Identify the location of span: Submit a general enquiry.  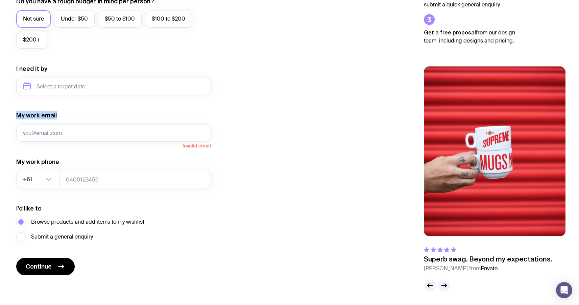
(62, 237).